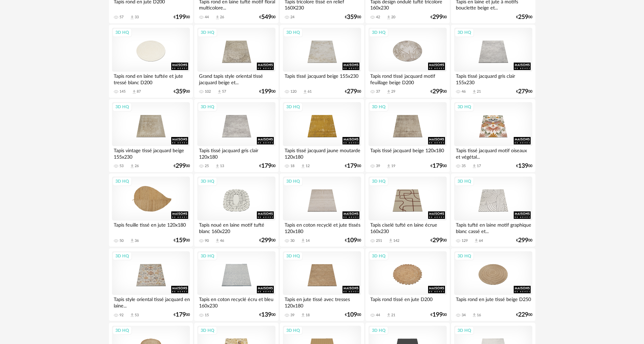  I want to click on a: 3D HQ Tapis style oriental tissé jacquard en laine... 92 Download icon 53 €17900, so click(151, 285).